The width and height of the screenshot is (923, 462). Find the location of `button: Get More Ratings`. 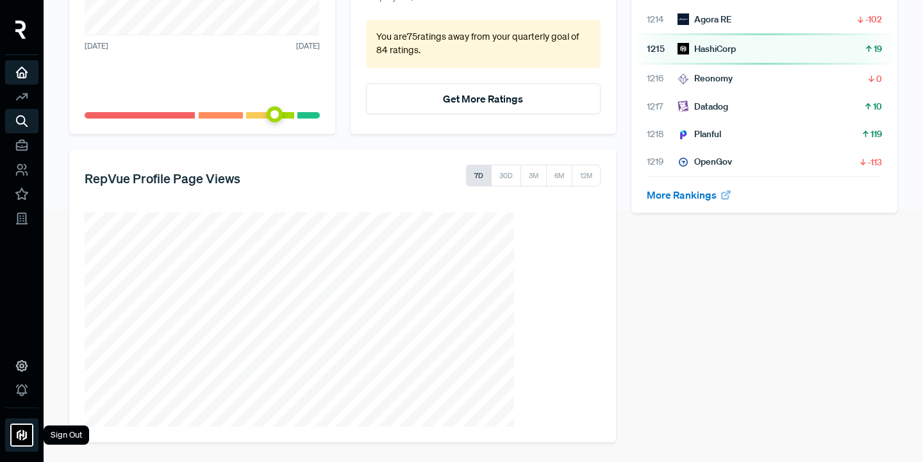

button: Get More Ratings is located at coordinates (483, 99).